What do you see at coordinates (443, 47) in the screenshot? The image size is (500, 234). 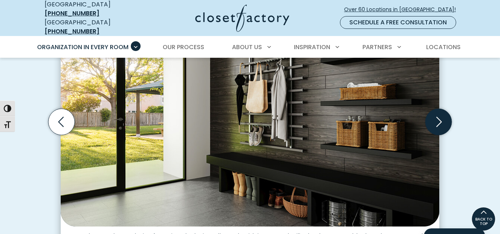 I see `span: Locations` at bounding box center [443, 47].